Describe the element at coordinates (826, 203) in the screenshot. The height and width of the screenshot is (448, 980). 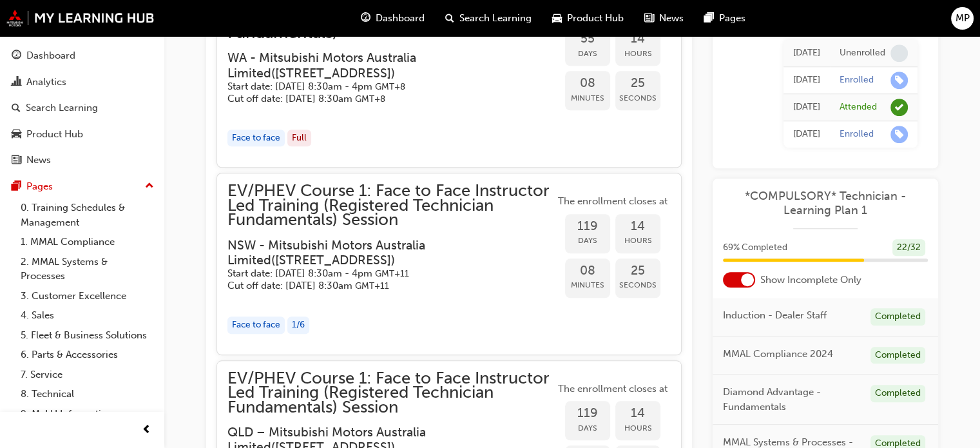
I see `span: *COMPULSORY* Technician - Learning Plan 1` at that location.